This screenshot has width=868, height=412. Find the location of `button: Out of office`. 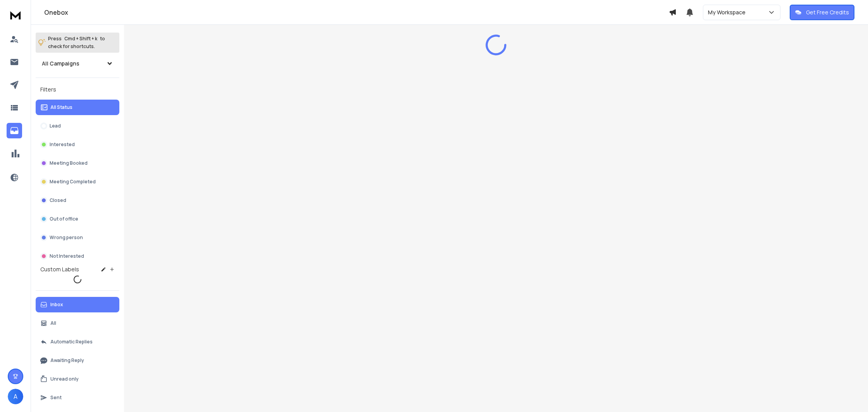

button: Out of office is located at coordinates (78, 219).